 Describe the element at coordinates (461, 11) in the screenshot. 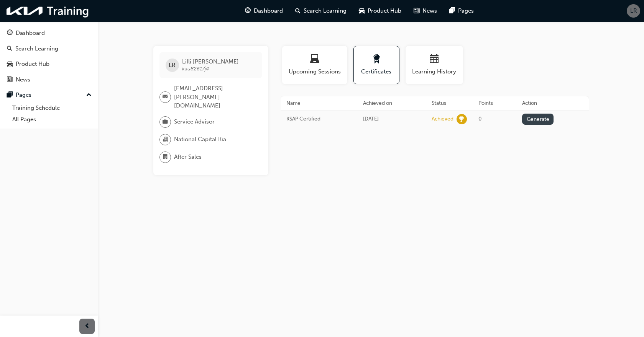

I see `a: pages-iconPages` at that location.